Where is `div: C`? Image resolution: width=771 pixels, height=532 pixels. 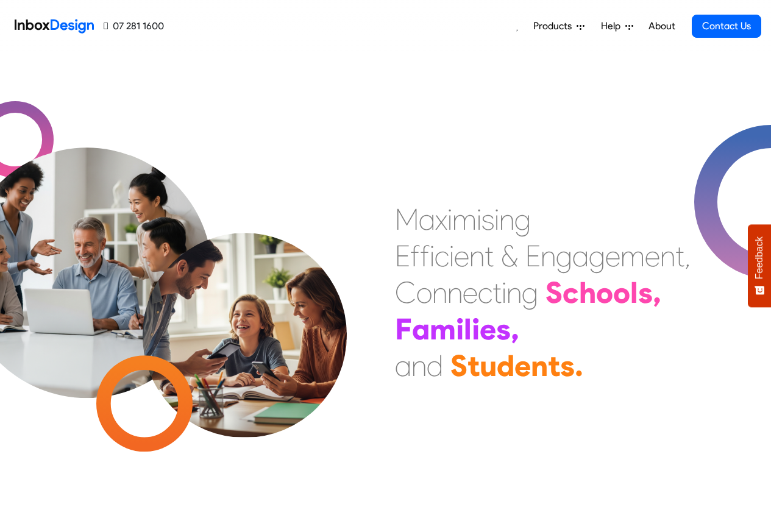
div: C is located at coordinates (405, 293).